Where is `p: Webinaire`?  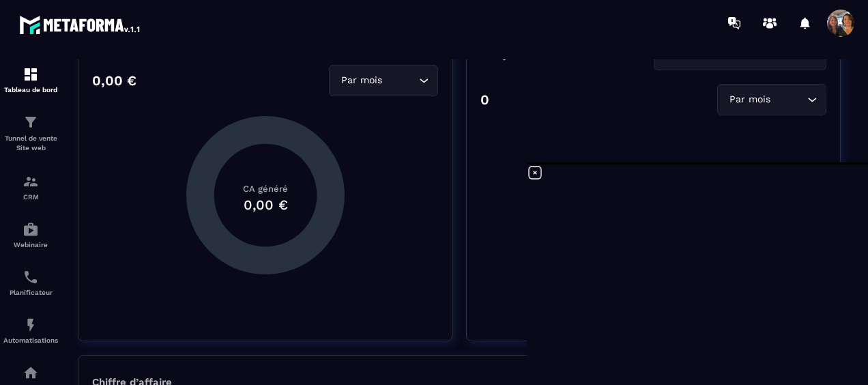 p: Webinaire is located at coordinates (31, 245).